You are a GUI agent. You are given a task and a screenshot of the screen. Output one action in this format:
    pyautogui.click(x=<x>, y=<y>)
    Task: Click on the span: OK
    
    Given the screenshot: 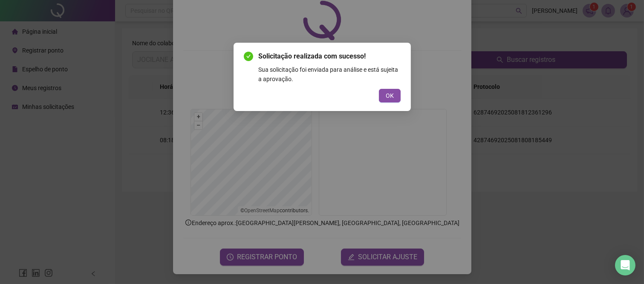 What is the action you would take?
    pyautogui.click(x=390, y=95)
    